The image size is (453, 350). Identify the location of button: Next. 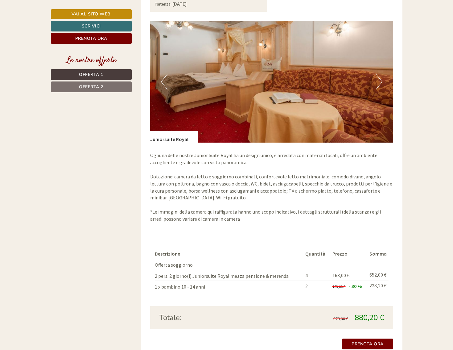
(379, 82).